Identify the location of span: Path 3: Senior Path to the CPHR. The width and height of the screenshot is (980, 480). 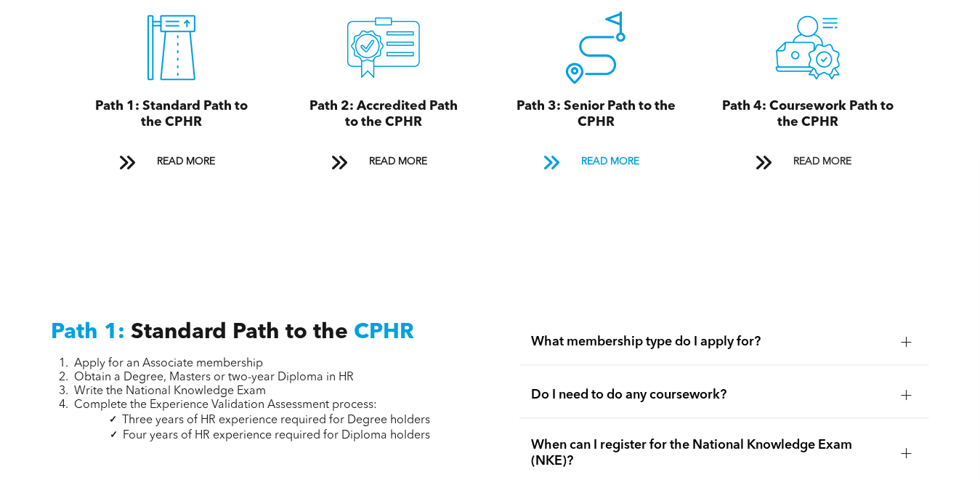
(596, 114).